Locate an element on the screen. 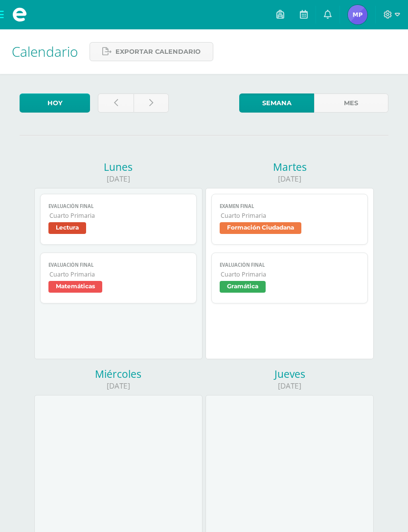  a: Mes is located at coordinates (351, 103).